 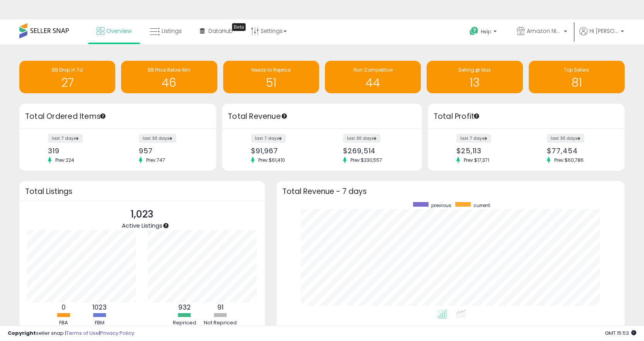 What do you see at coordinates (65, 160) in the screenshot?
I see `span: Prev: 224` at bounding box center [65, 160].